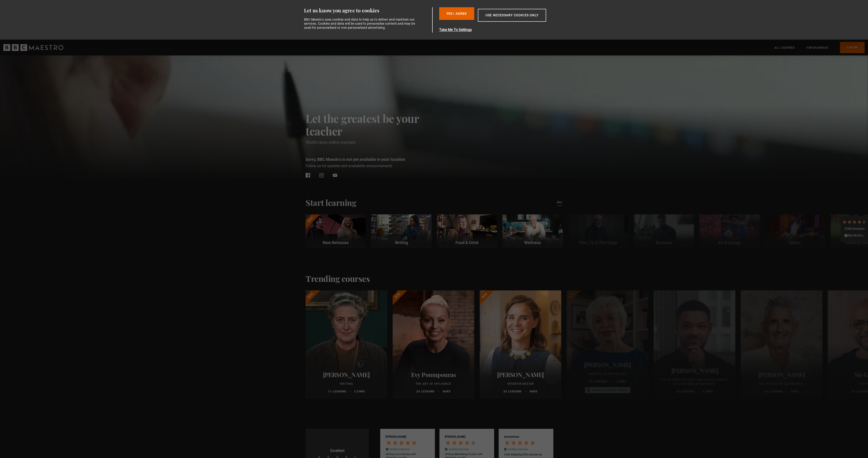 The height and width of the screenshot is (458, 868). Describe the element at coordinates (730, 242) in the screenshot. I see `p: Art & Design` at that location.